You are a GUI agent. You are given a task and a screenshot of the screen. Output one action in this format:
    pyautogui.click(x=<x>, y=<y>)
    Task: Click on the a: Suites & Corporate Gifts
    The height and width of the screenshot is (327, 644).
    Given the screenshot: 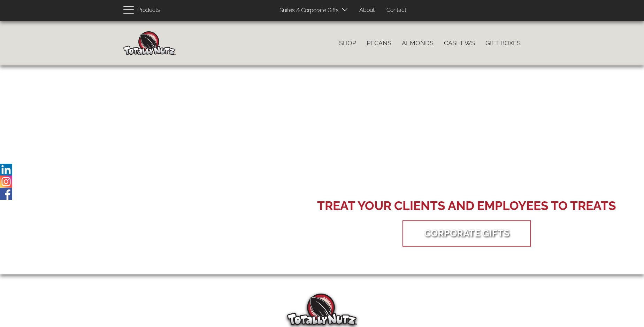 What is the action you would take?
    pyautogui.click(x=308, y=10)
    